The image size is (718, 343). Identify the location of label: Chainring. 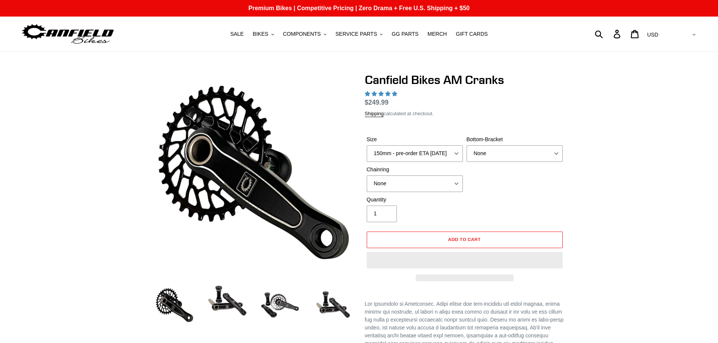
(415, 170).